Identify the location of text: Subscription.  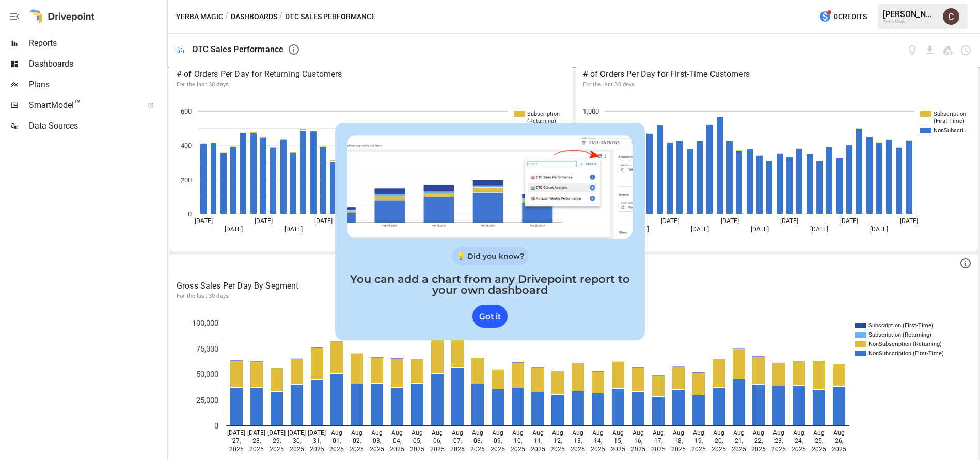
(950, 114).